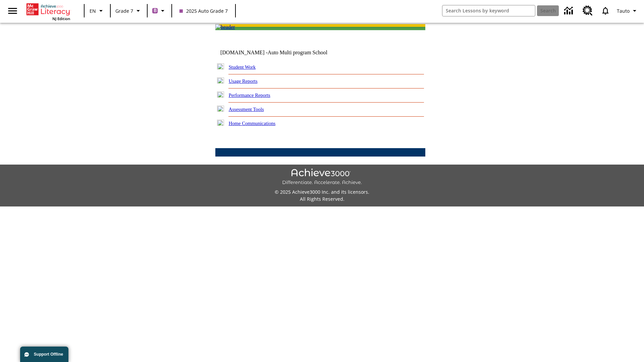  I want to click on a: Performance Reports, so click(249, 95).